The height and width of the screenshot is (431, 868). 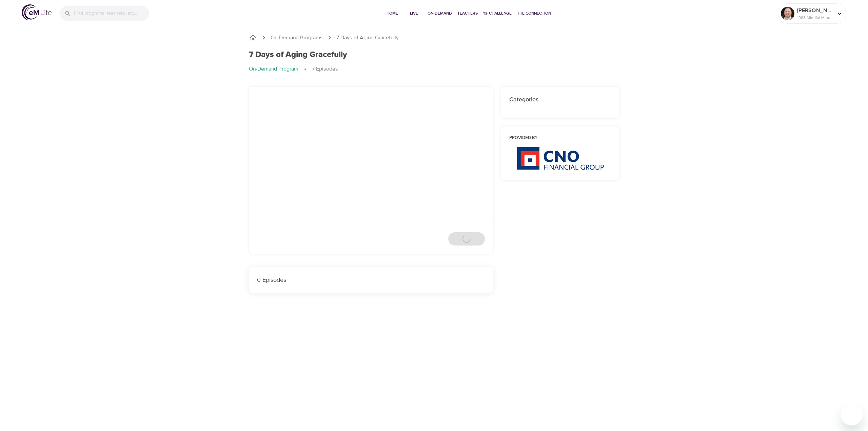 I want to click on p: On-Demand Programs, so click(x=297, y=38).